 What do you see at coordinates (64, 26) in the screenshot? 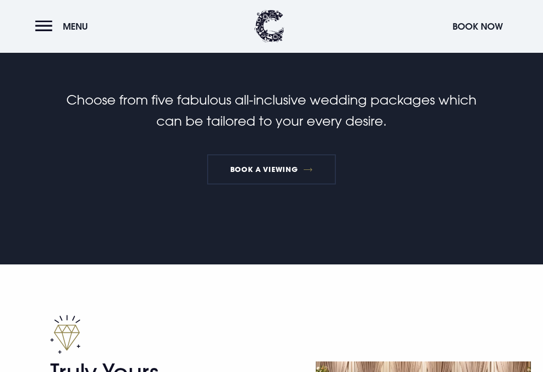
I see `button: Menu` at bounding box center [64, 26].